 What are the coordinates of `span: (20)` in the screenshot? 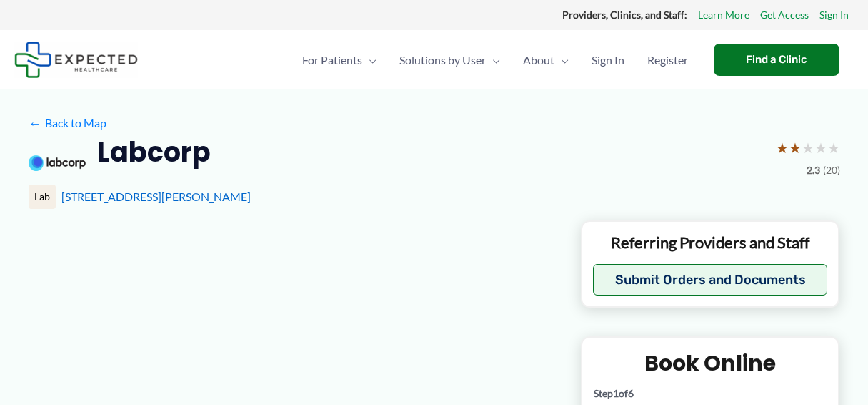 It's located at (832, 170).